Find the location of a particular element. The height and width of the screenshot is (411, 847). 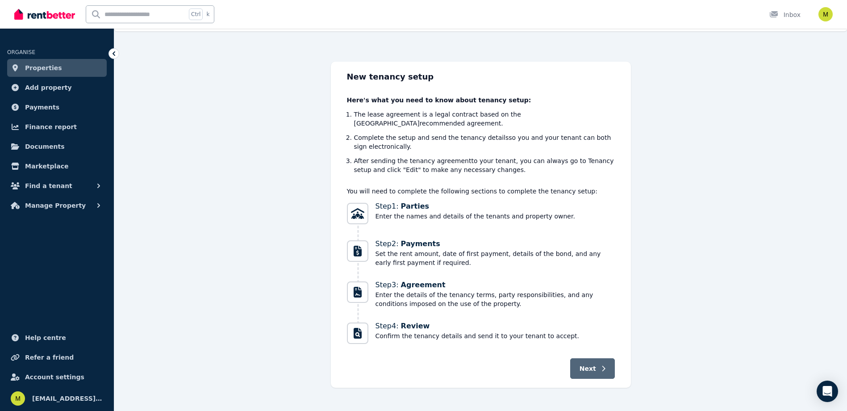

div: Inbox is located at coordinates (785, 15).